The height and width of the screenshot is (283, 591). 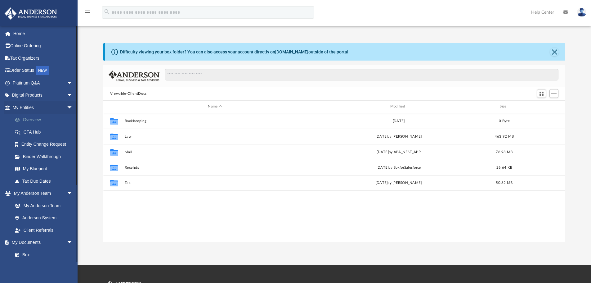 I want to click on img: User Pic, so click(x=582, y=12).